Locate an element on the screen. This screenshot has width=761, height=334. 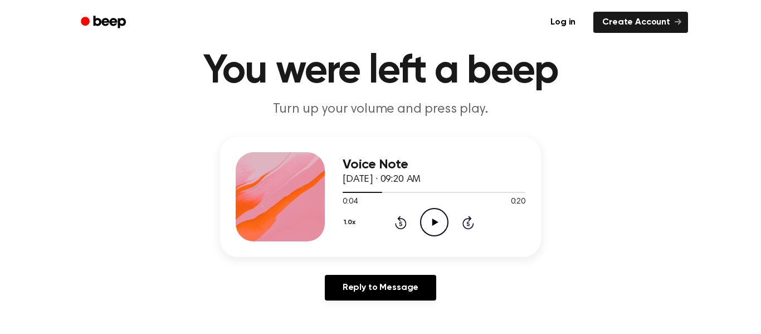
span: 0:20 is located at coordinates (518, 202).